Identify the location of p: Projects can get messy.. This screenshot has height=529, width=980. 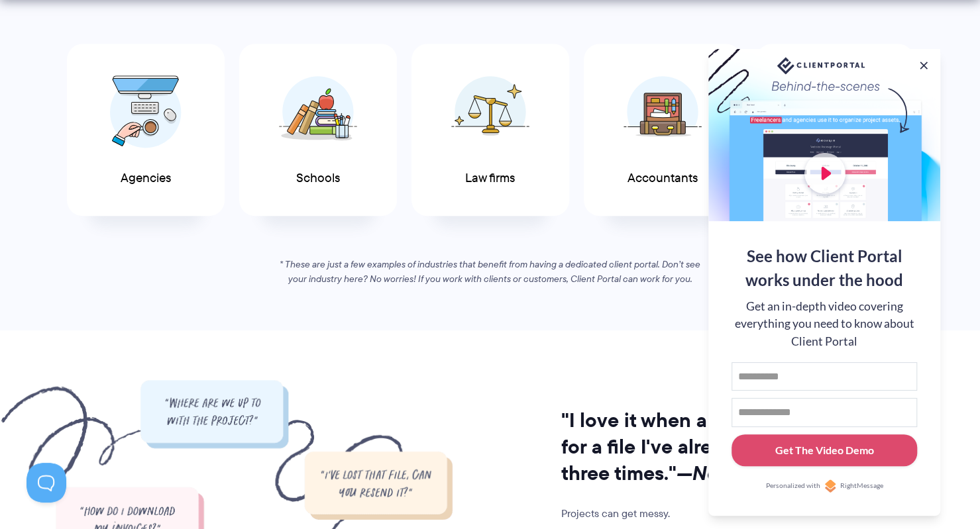
(696, 514).